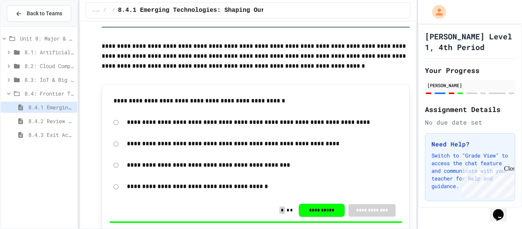 The image size is (522, 229). Describe the element at coordinates (28, 26) in the screenshot. I see `div: Chat with us now!Close` at that location.